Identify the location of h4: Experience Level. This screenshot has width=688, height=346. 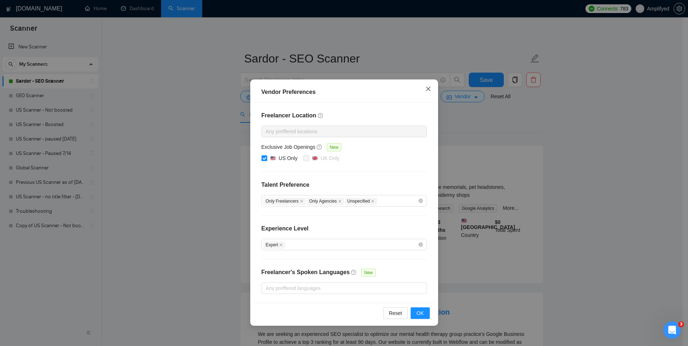
(285, 229).